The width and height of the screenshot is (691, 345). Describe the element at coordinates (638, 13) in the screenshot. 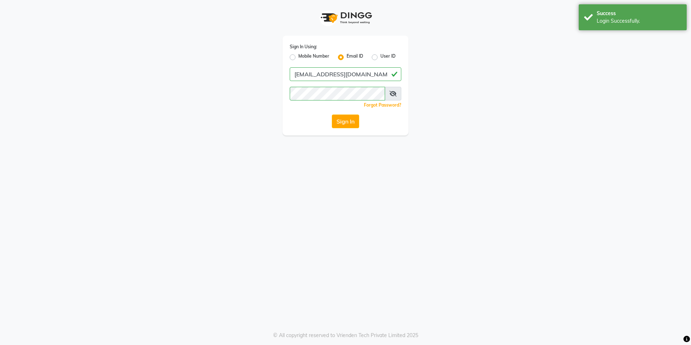

I see `div: Success` at that location.